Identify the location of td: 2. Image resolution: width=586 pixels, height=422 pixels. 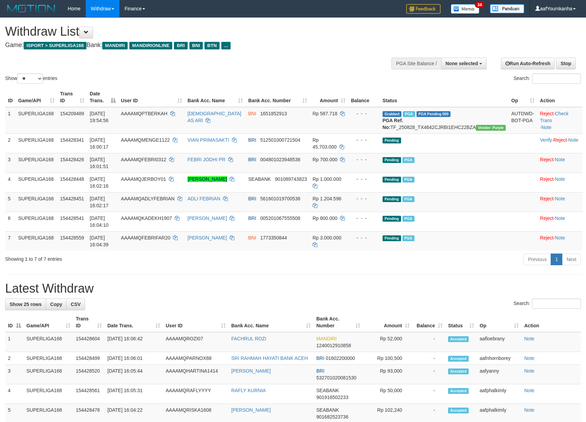
(14, 358).